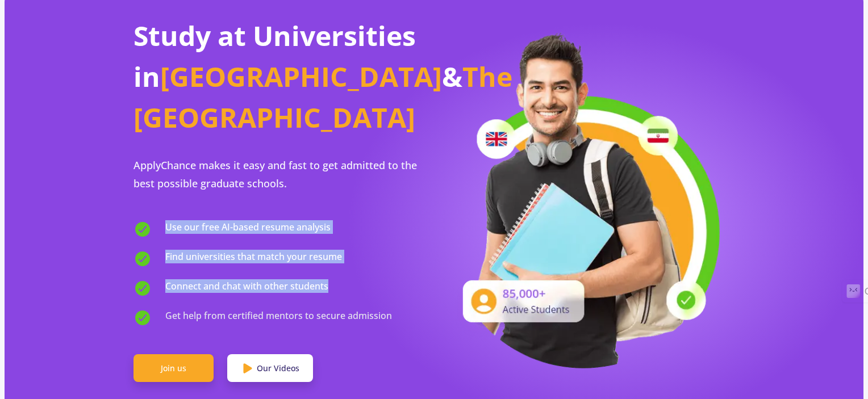 The image size is (868, 399). I want to click on span: ApplyChance makes it easy and fast to get admitted to the best possible graduate schools., so click(275, 174).